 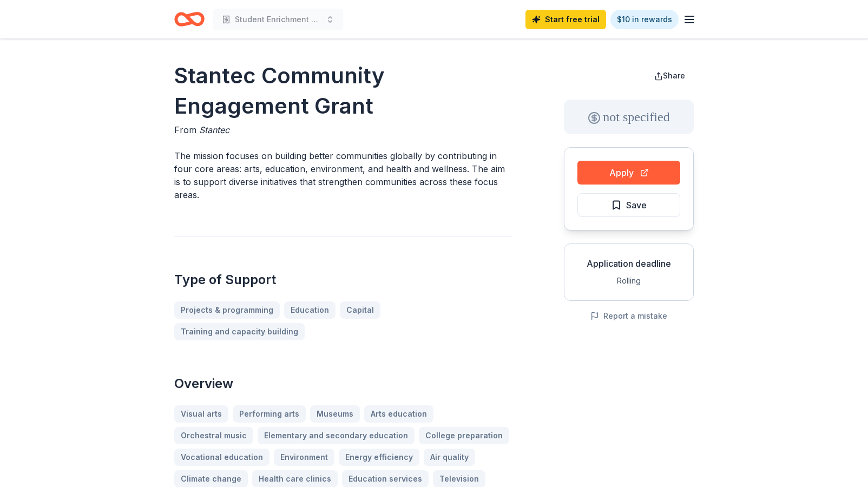 I want to click on span: Share, so click(x=674, y=75).